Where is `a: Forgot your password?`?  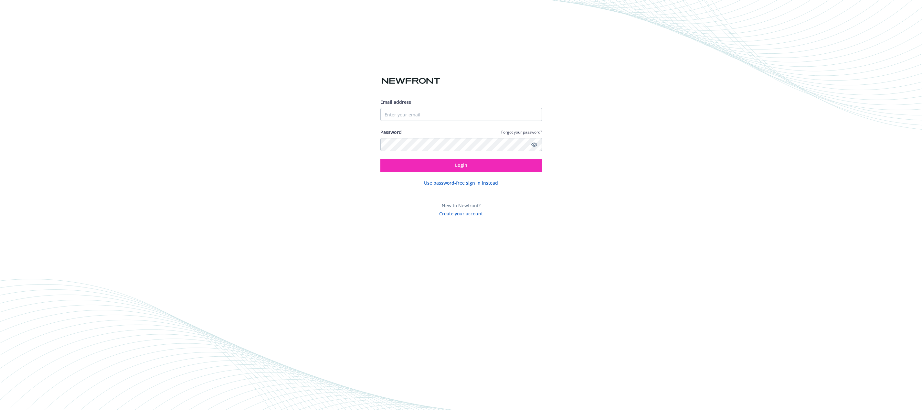 a: Forgot your password? is located at coordinates (522, 132).